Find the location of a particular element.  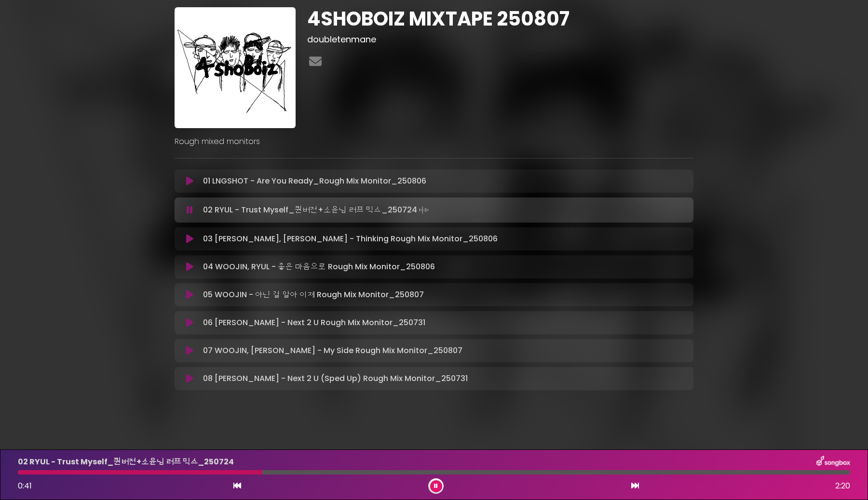

img: waveform4.gif is located at coordinates (424, 210).